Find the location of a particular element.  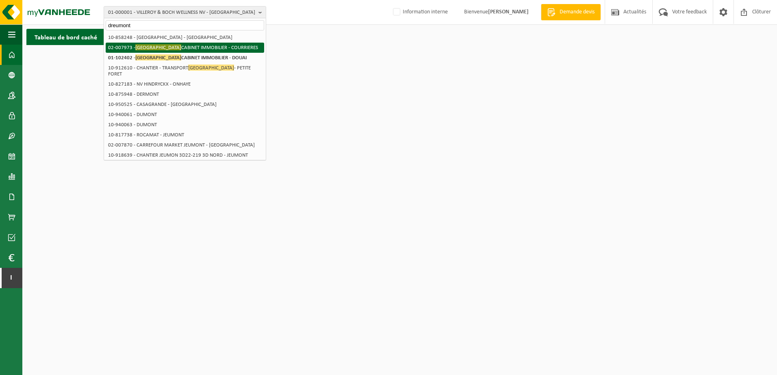

li: 10-827183 - NV HINDRYCKX - ONHAYE is located at coordinates (185, 84).